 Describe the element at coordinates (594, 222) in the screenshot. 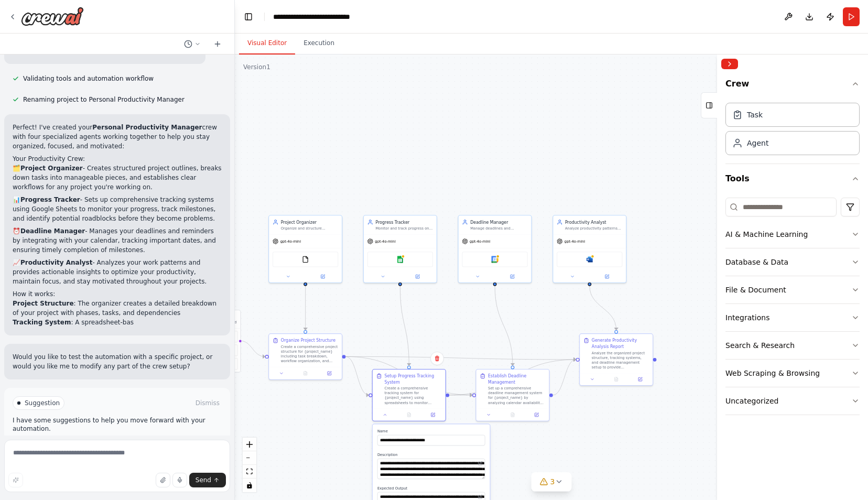

I see `div: Productivity Analyst` at that location.